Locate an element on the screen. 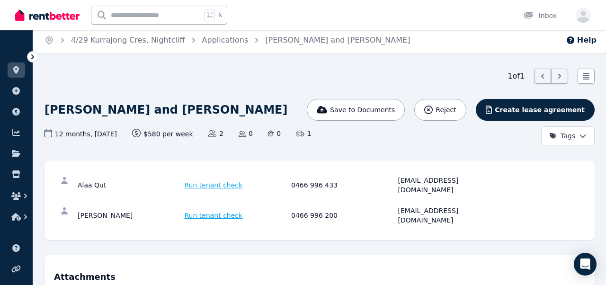 The image size is (606, 285). div: Alaa Qut is located at coordinates (130, 185).